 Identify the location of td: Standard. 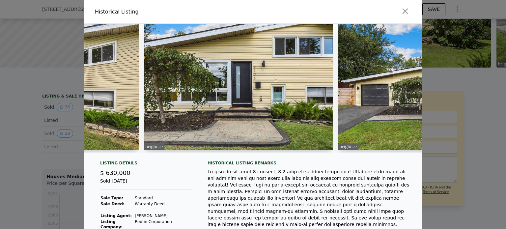
(163, 198).